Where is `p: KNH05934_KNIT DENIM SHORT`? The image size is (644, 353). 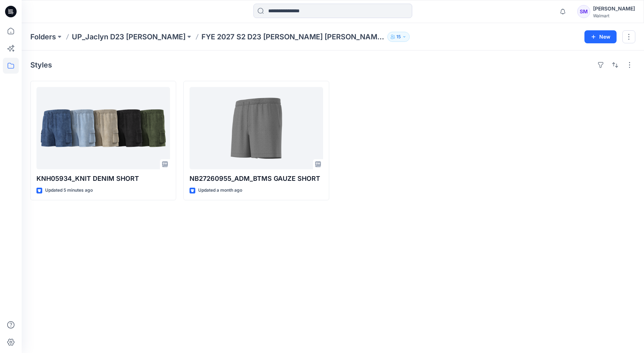
p: KNH05934_KNIT DENIM SHORT is located at coordinates (103, 179).